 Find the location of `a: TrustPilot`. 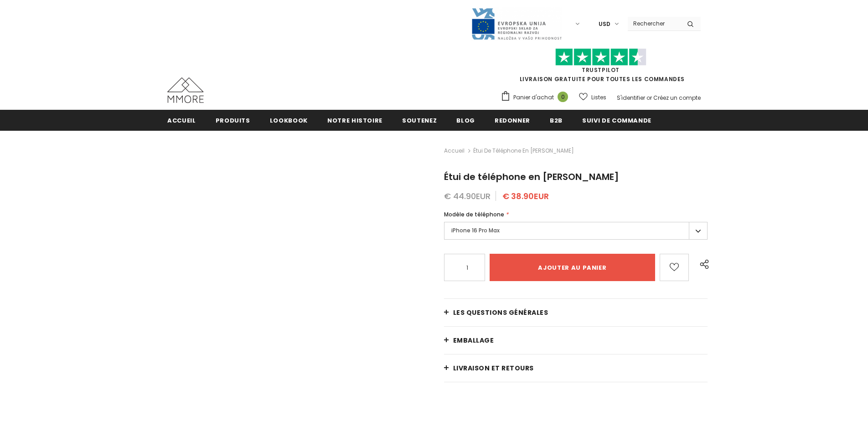

a: TrustPilot is located at coordinates (601, 70).